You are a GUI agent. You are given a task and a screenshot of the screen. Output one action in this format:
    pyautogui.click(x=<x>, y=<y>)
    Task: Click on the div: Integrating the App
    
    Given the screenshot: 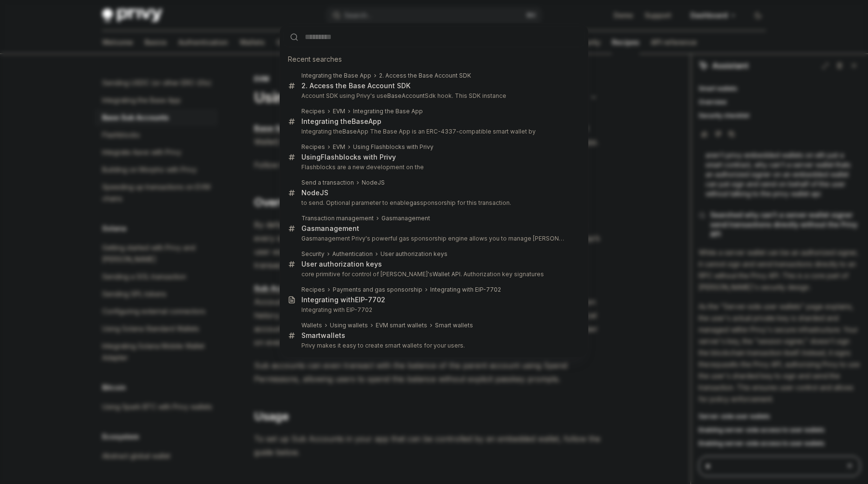 What is the action you would take?
    pyautogui.click(x=341, y=122)
    